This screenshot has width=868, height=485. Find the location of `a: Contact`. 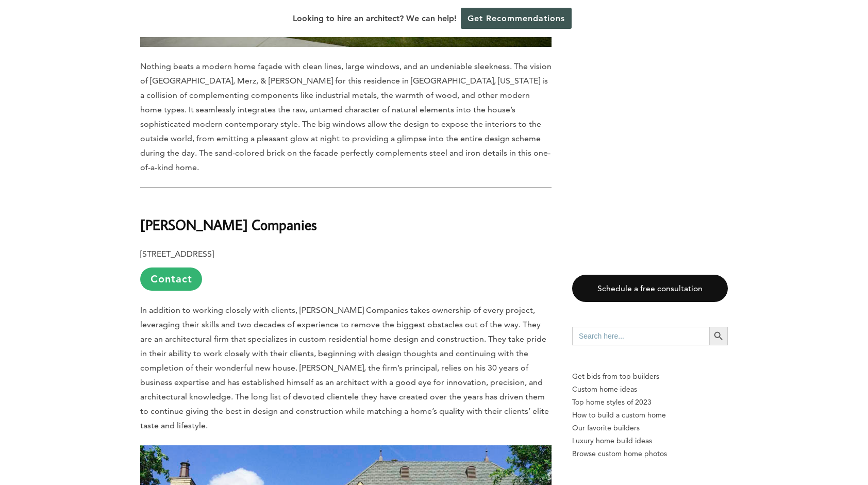

a: Contact is located at coordinates (171, 279).